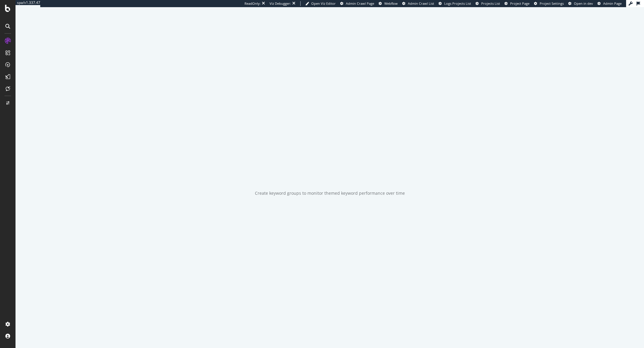  Describe the element at coordinates (360, 4) in the screenshot. I see `span: Admin Crawl Page` at that location.